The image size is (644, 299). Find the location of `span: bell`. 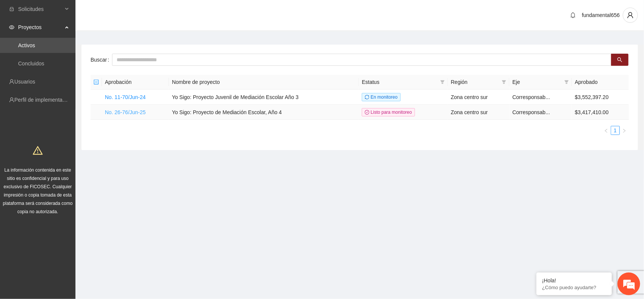

span: bell is located at coordinates (573, 15).